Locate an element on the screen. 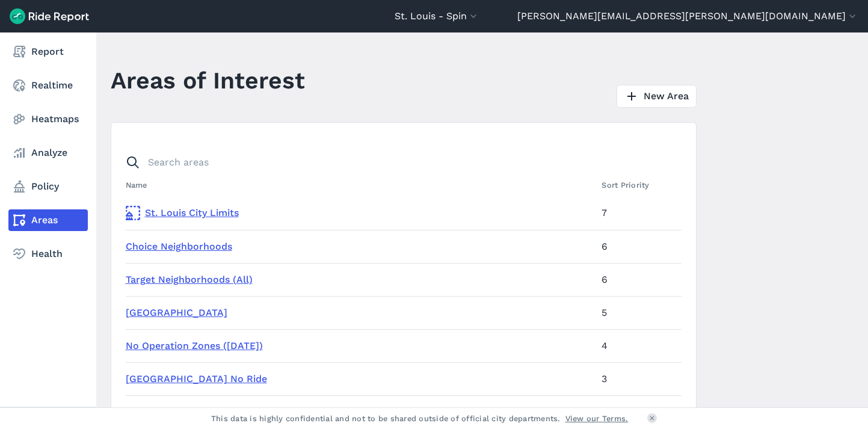 The image size is (868, 429). a: St. Louis City Limits is located at coordinates (359, 213).